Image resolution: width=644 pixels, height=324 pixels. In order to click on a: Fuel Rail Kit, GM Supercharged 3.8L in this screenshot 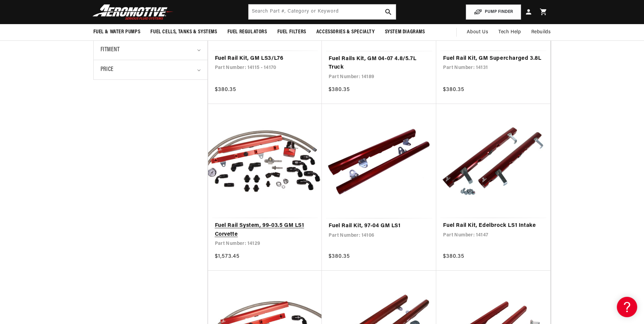, I will do `click(493, 59)`.